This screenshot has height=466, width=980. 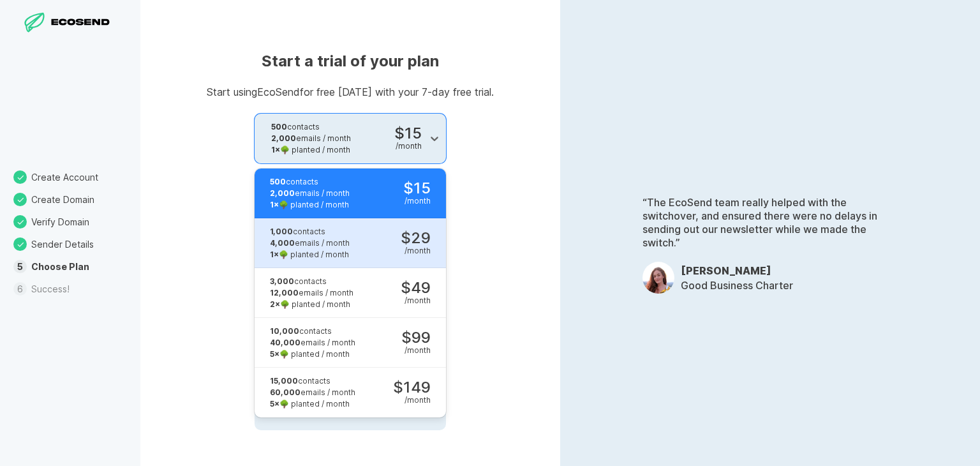 What do you see at coordinates (350, 61) in the screenshot?
I see `h1: Start a trial of your plan` at bounding box center [350, 61].